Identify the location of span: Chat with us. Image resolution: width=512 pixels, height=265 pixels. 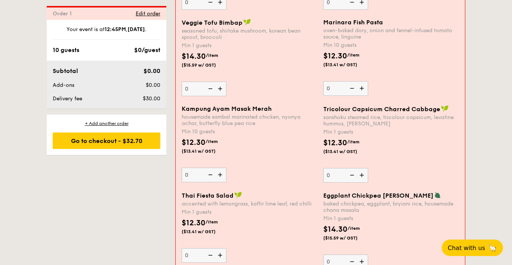
(466, 247).